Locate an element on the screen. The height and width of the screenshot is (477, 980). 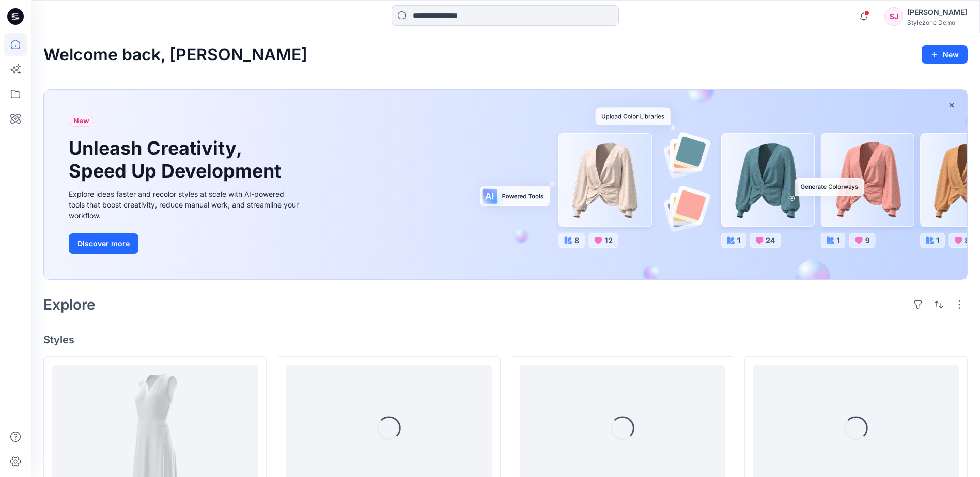
a: Discover more is located at coordinates (185, 244).